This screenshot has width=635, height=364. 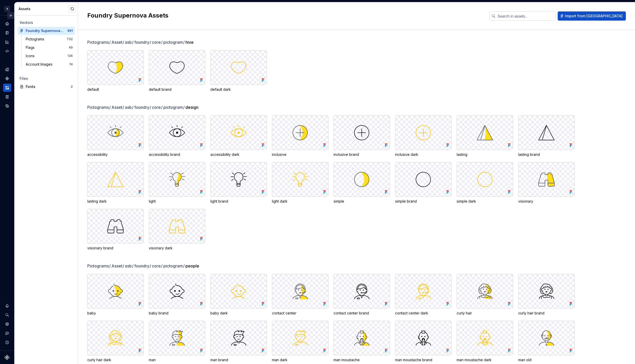 What do you see at coordinates (7, 305) in the screenshot?
I see `button: Notifications` at bounding box center [7, 305].